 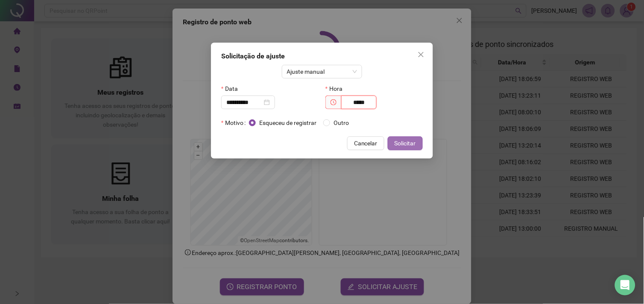 What do you see at coordinates (235, 123) in the screenshot?
I see `label: Motivo` at bounding box center [235, 123].